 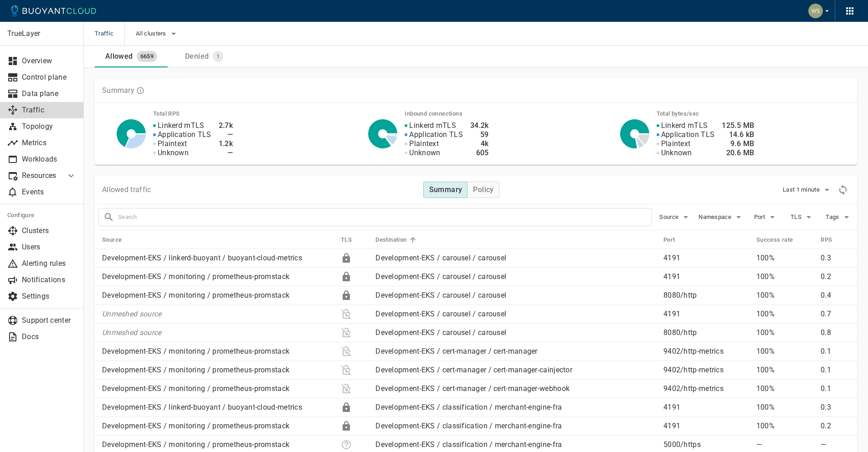 I want to click on button: Policy, so click(x=483, y=190).